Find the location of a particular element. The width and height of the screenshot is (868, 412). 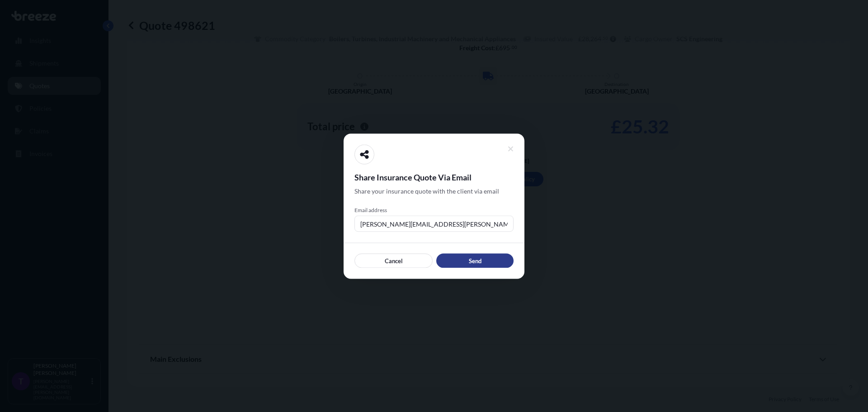

span: Share Insurance Quote Via Email is located at coordinates (434, 177).